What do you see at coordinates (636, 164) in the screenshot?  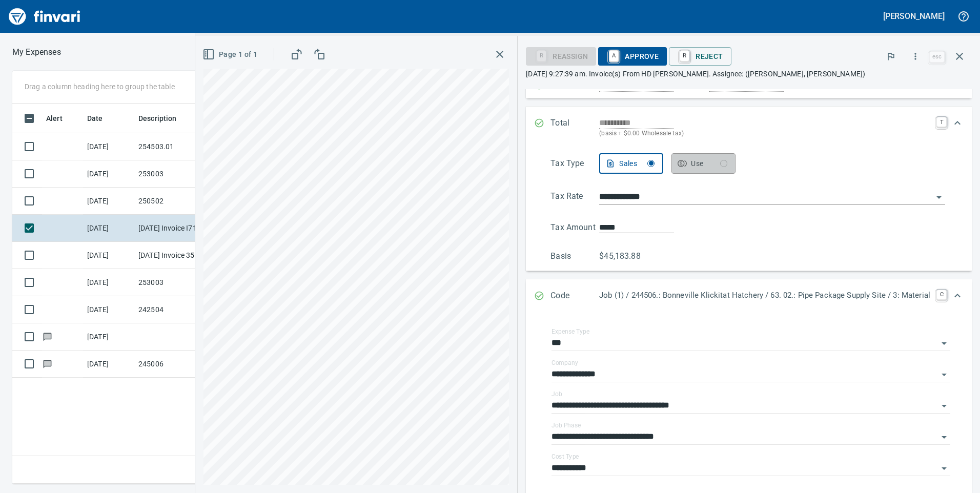 I see `div: Sales` at bounding box center [636, 164].